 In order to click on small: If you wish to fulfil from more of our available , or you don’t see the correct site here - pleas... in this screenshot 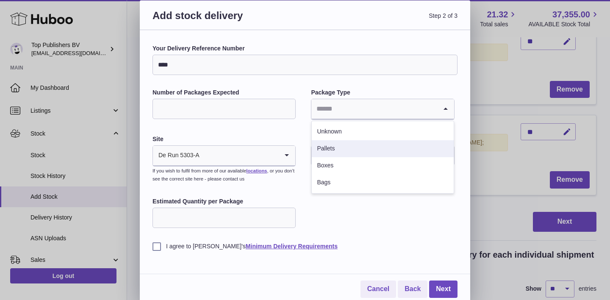, I will do `click(223, 174)`.